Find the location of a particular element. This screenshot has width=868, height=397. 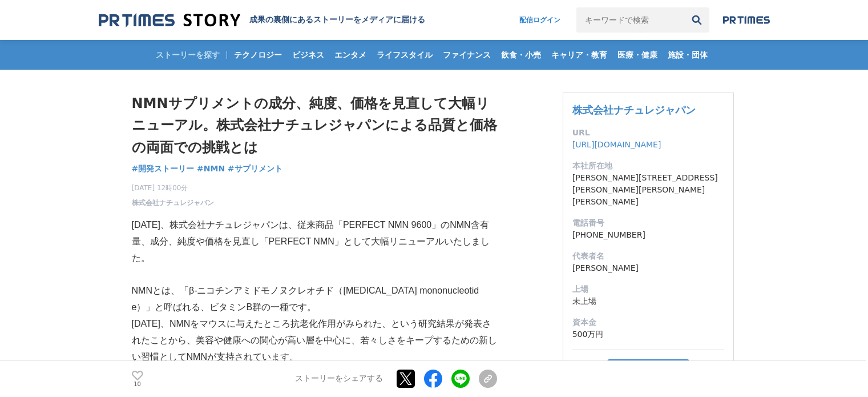

a: ビジネス is located at coordinates (308, 55).